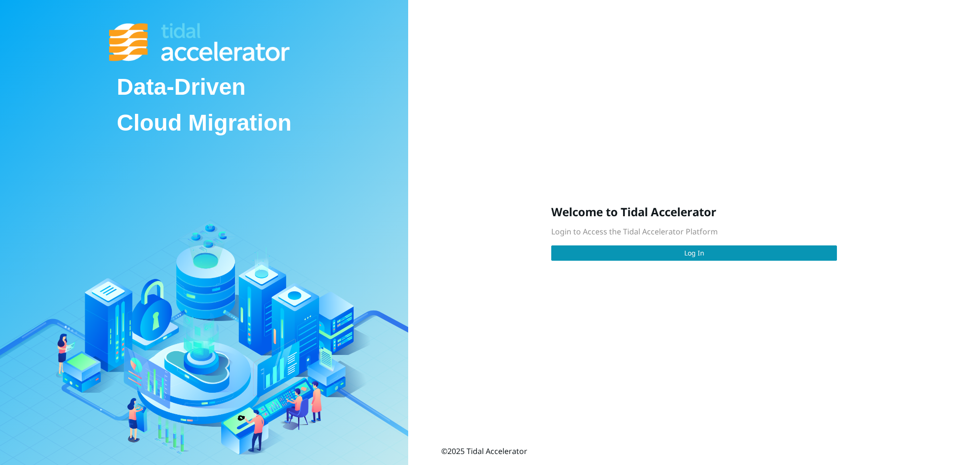 The width and height of the screenshot is (980, 465). I want to click on h3: Welcome to Tidal Accelerator, so click(694, 212).